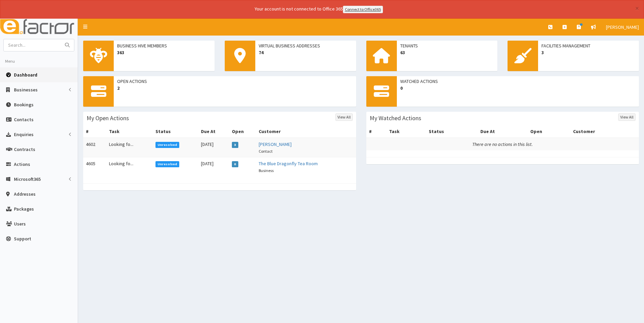 The width and height of the screenshot is (644, 323). I want to click on span: Addresses, so click(25, 194).